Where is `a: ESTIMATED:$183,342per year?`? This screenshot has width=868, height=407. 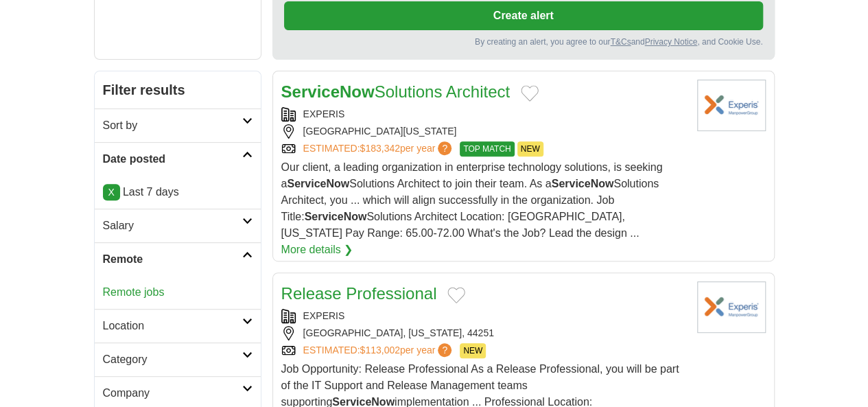 a: ESTIMATED:$183,342per year? is located at coordinates (379, 149).